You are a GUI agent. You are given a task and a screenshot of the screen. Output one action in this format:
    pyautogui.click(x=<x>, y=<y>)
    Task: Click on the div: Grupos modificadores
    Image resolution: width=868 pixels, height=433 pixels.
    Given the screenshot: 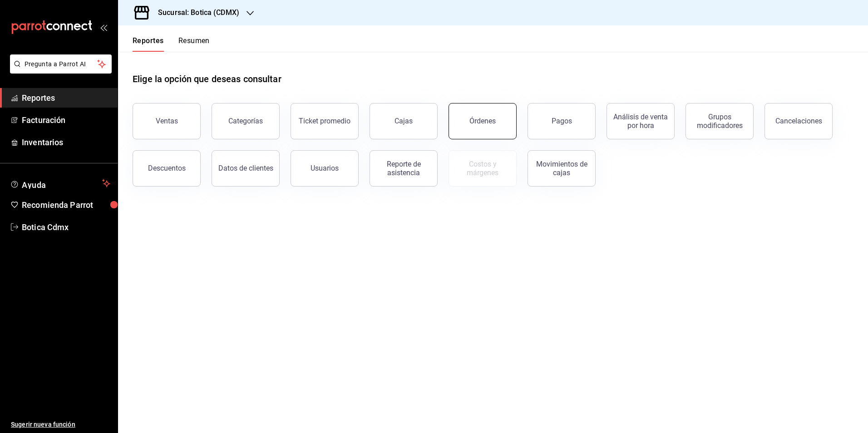 What is the action you would take?
    pyautogui.click(x=720, y=121)
    